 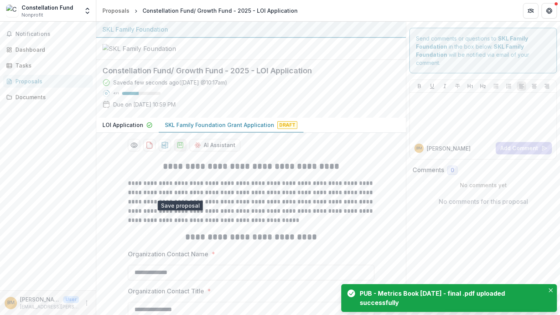 I want to click on a: Dashboard, so click(x=48, y=49).